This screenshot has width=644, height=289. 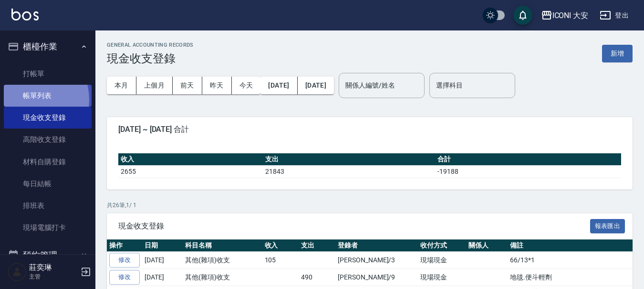 I want to click on h2: GENERAL ACCOUNTING RECORDS, so click(x=150, y=45).